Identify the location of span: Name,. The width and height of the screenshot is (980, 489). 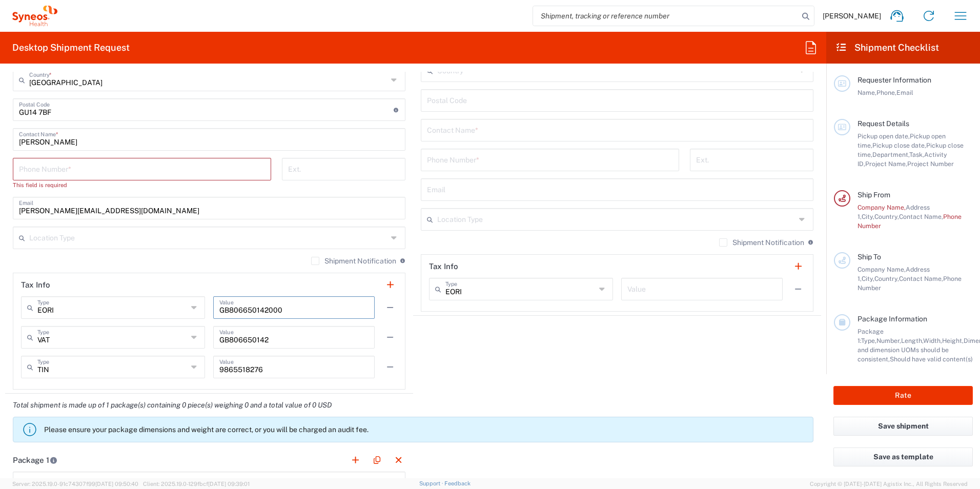
(867, 92).